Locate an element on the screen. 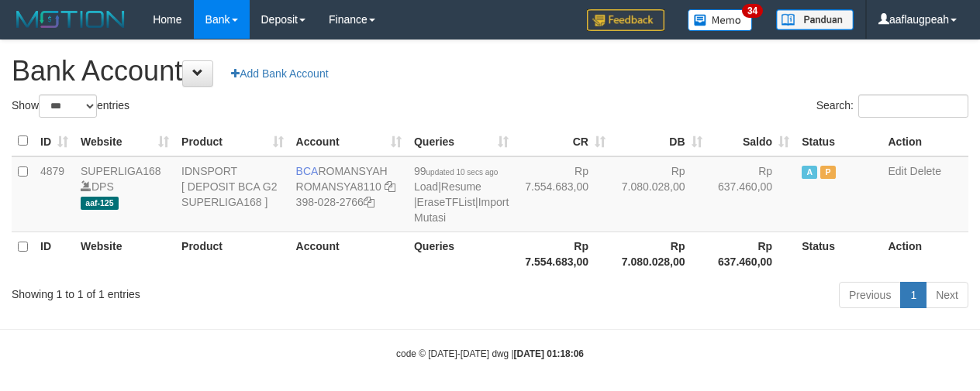  div: Showing 1 to 1 of 1 entries is located at coordinates (203, 291).